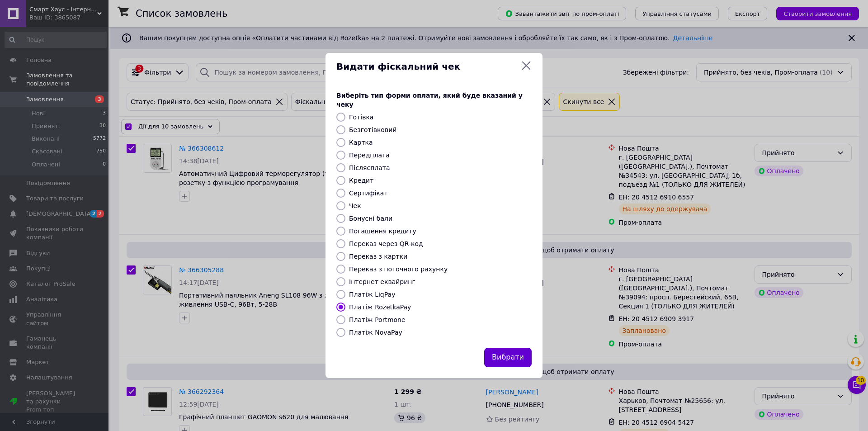  What do you see at coordinates (427, 66) in the screenshot?
I see `span: Видати фіскальний чек` at bounding box center [427, 66].